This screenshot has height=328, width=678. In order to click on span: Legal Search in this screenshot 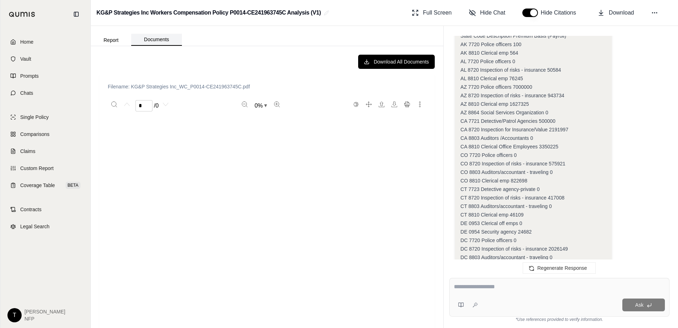, I will do `click(35, 226)`.